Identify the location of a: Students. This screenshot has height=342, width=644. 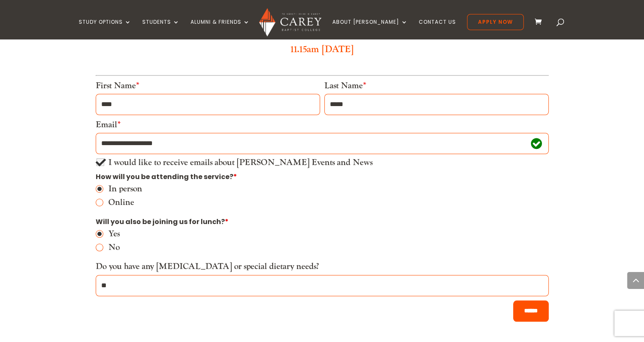
(161, 29).